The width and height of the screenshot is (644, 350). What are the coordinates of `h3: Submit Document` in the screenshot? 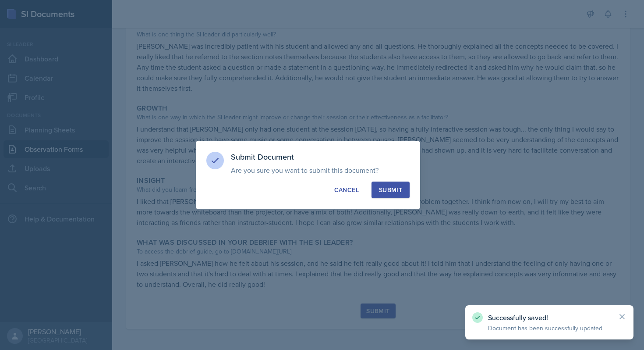 It's located at (320, 157).